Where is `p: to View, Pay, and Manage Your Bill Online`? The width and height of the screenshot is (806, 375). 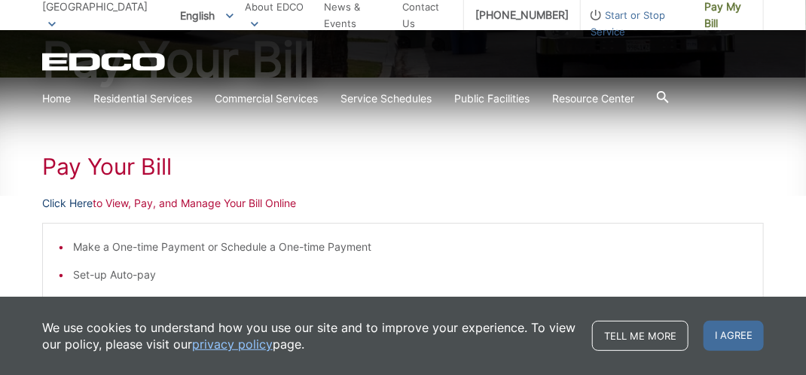 p: to View, Pay, and Manage Your Bill Online is located at coordinates (403, 203).